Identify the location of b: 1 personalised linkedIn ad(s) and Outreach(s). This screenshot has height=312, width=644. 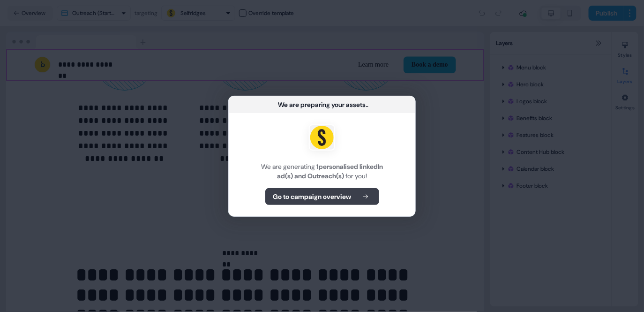
(330, 171).